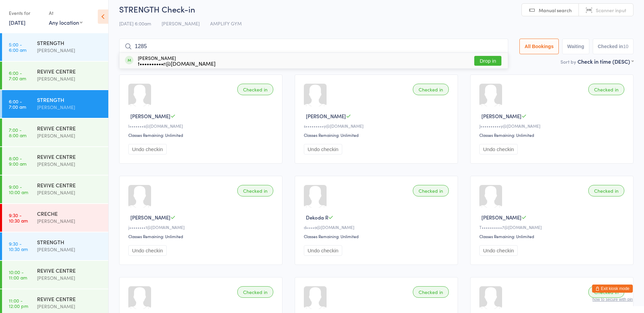 The height and width of the screenshot is (313, 644). I want to click on time: 10:00 - 11:00 am, so click(18, 275).